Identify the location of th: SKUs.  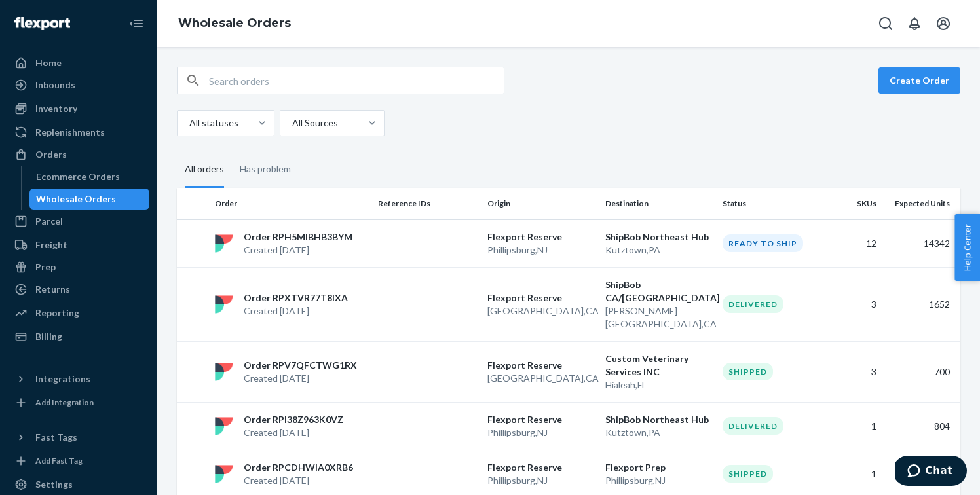
(855, 204).